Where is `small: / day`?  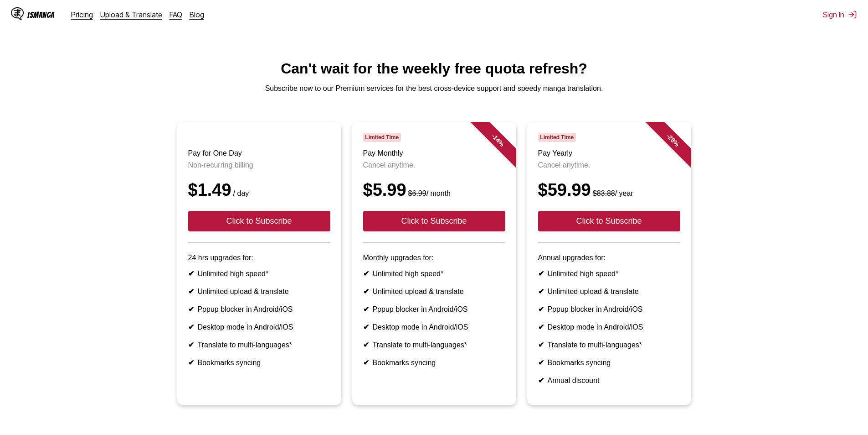 small: / day is located at coordinates (240, 193).